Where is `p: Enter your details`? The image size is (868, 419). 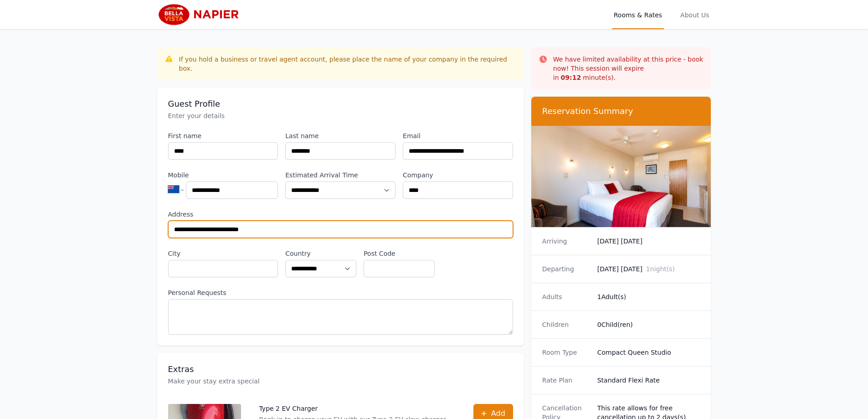 p: Enter your details is located at coordinates (341, 116).